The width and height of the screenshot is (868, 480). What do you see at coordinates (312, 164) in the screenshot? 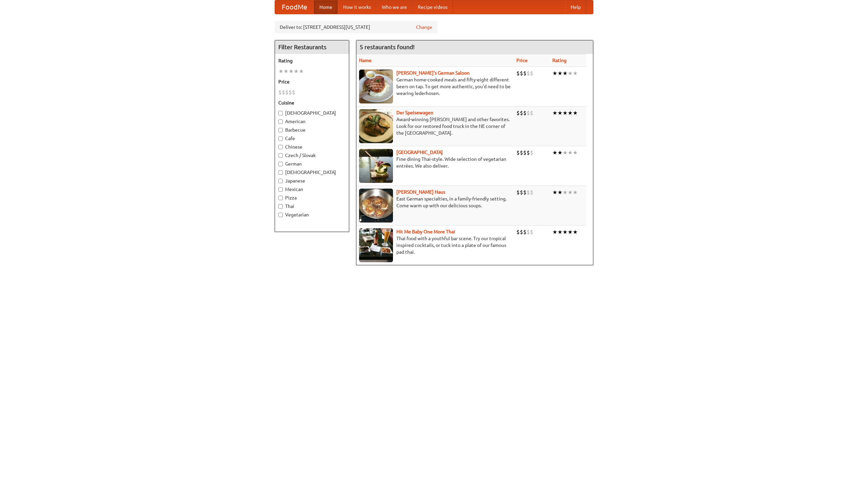
I see `label: German` at bounding box center [312, 164].